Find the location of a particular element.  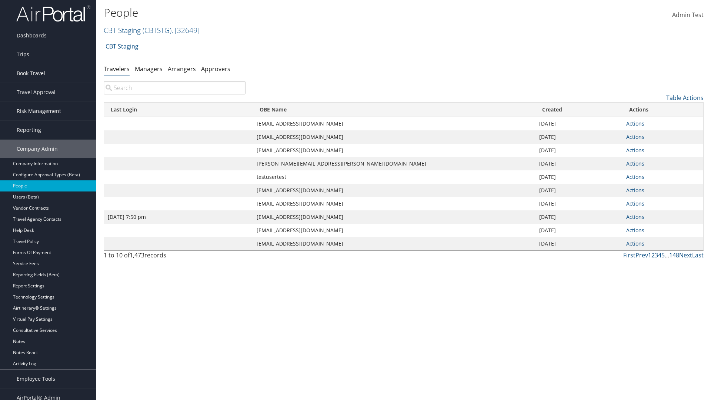

span: Admin Test is located at coordinates (688, 15).